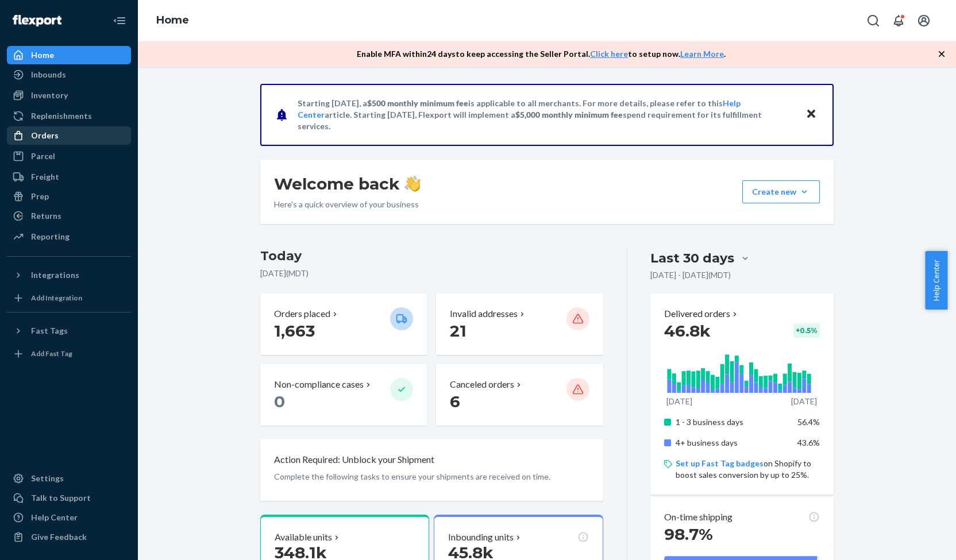  What do you see at coordinates (808, 422) in the screenshot?
I see `span: 56.4%` at bounding box center [808, 422].